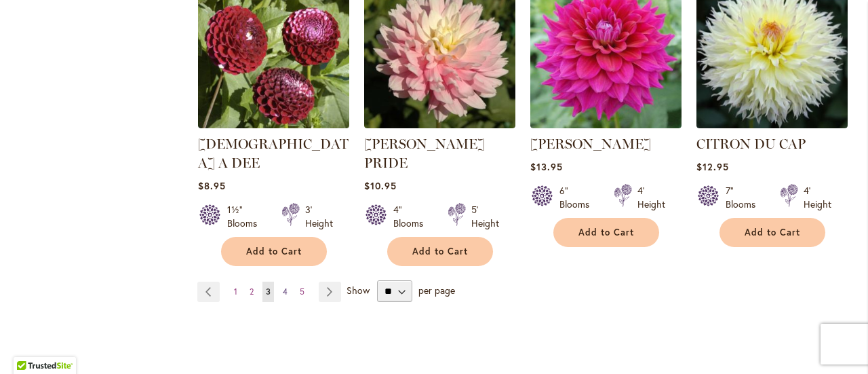 The image size is (868, 374). Describe the element at coordinates (274, 124) in the screenshot. I see `a: CHICK A DEE` at that location.